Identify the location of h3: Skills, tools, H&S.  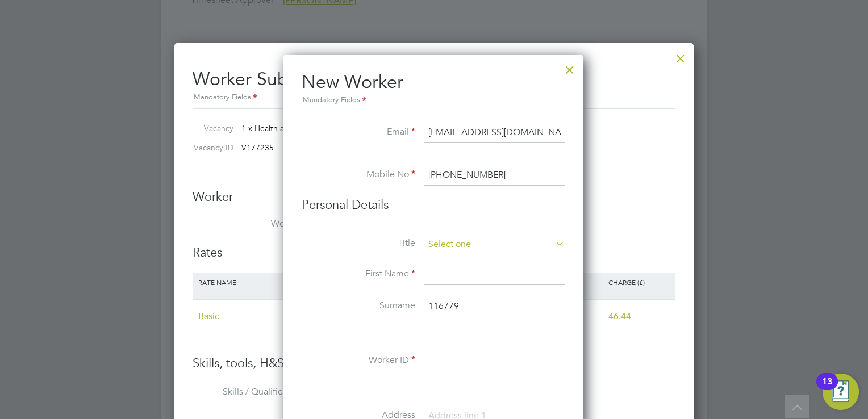
(434, 364).